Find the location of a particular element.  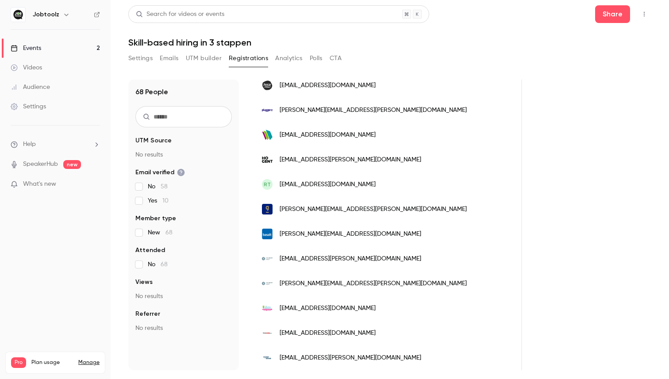

button: UTM builder is located at coordinates (204, 58).